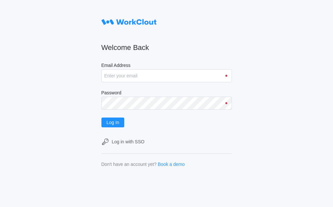 This screenshot has width=333, height=207. Describe the element at coordinates (113, 122) in the screenshot. I see `span: Log In` at that location.